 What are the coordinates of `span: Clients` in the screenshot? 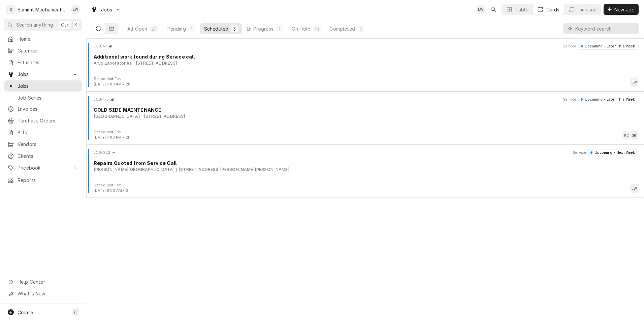 It's located at (48, 156).